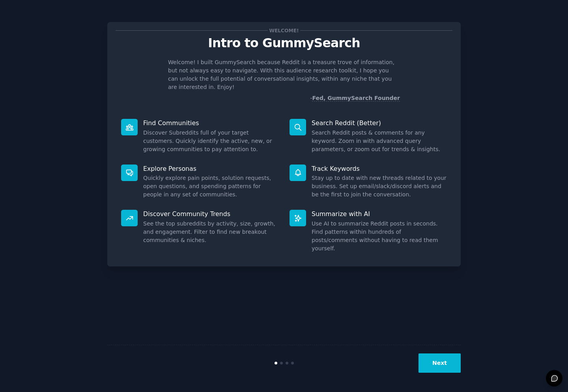  I want to click on dd: See the top subreddits by activity, size, growth, and engagement. Filter to find new breakout com..., so click(211, 232).